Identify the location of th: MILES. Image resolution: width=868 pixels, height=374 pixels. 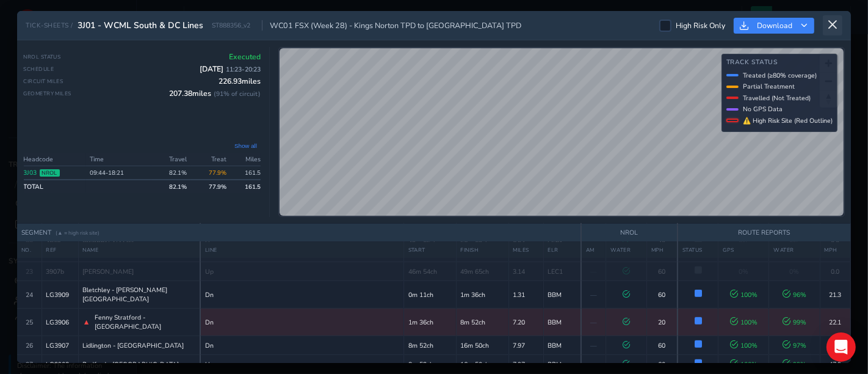
(526, 250).